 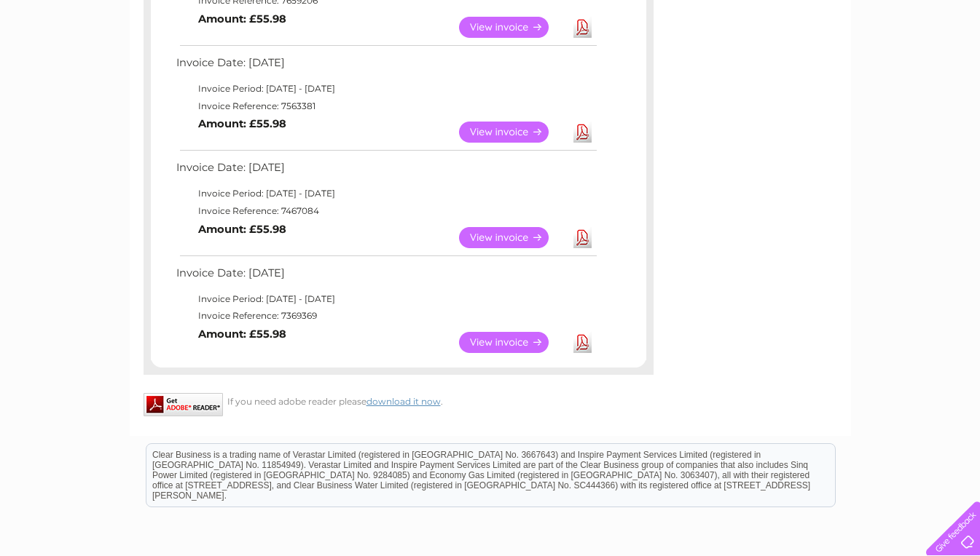 What do you see at coordinates (823, 67) in the screenshot?
I see `a: Telecoms` at bounding box center [823, 67].